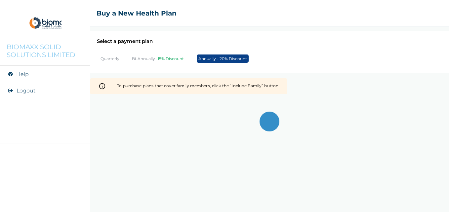 This screenshot has height=212, width=449. I want to click on img: RelianceHMO's Logo, so click(45, 201).